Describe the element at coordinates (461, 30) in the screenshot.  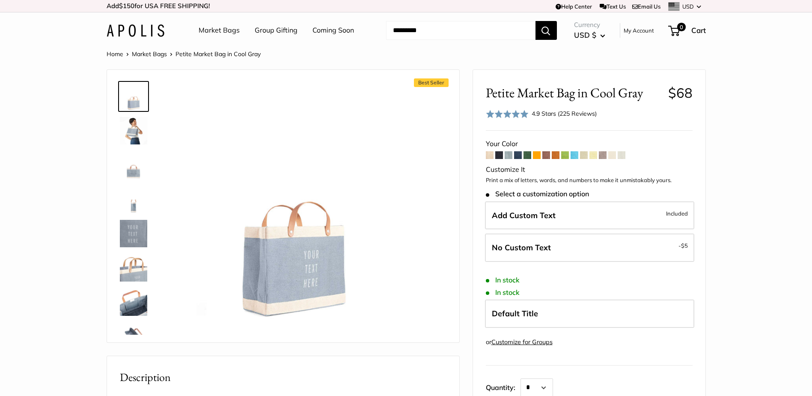
I see `input: Search...` at that location.